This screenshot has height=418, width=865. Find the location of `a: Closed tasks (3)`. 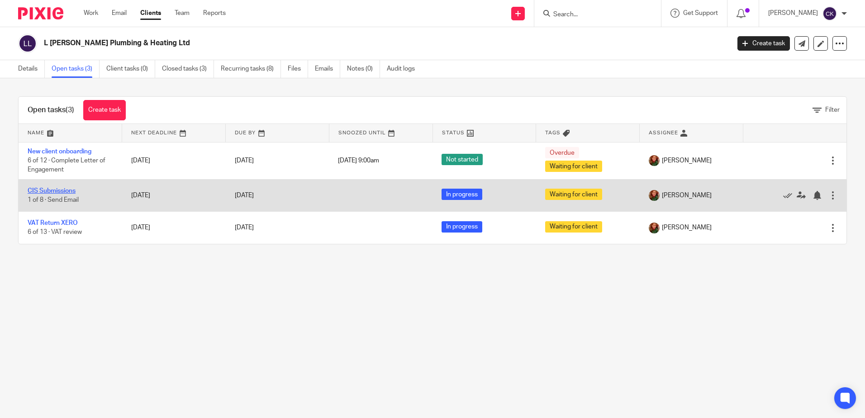

a: Closed tasks (3) is located at coordinates (188, 69).